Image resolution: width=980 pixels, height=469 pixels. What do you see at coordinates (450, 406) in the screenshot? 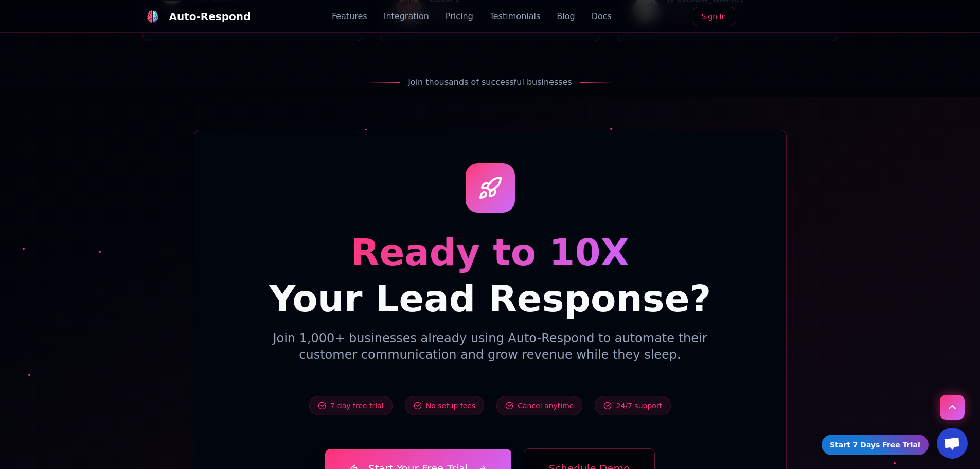
I see `span: No setup fees` at bounding box center [450, 406].